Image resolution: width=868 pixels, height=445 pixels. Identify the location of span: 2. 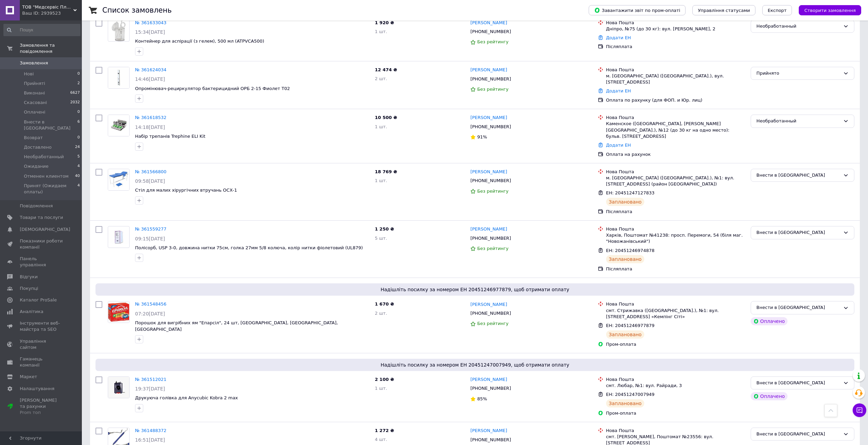
(78, 83).